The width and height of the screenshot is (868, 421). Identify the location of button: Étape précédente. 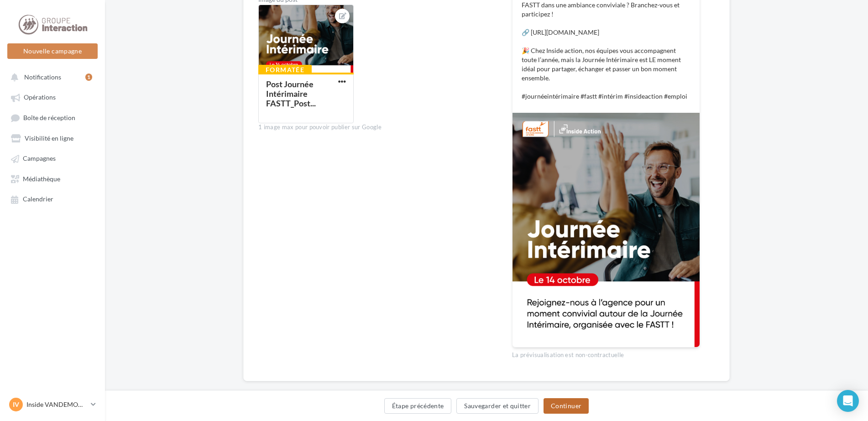
(418, 406).